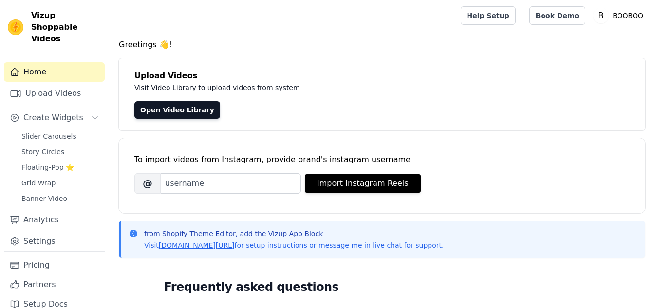  What do you see at coordinates (363, 184) in the screenshot?
I see `button: Import Instagram Reels` at bounding box center [363, 184].